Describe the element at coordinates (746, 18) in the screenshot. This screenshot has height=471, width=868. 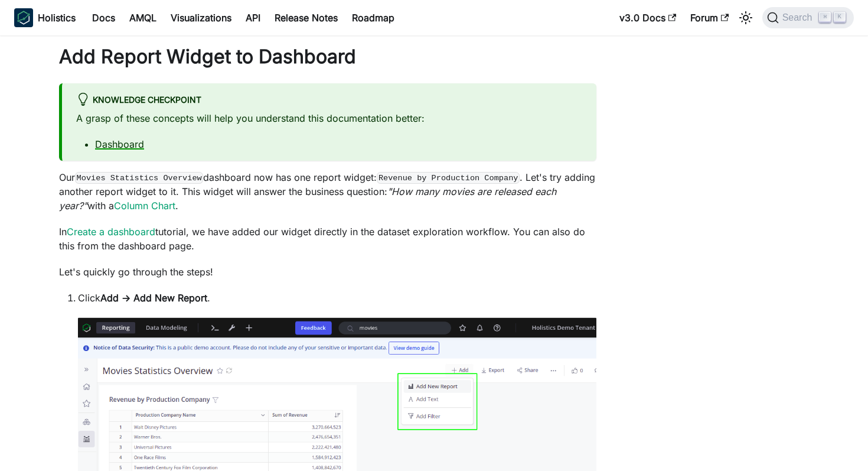
I see `button: Switch between dark and light mode (currently light mode)` at that location.